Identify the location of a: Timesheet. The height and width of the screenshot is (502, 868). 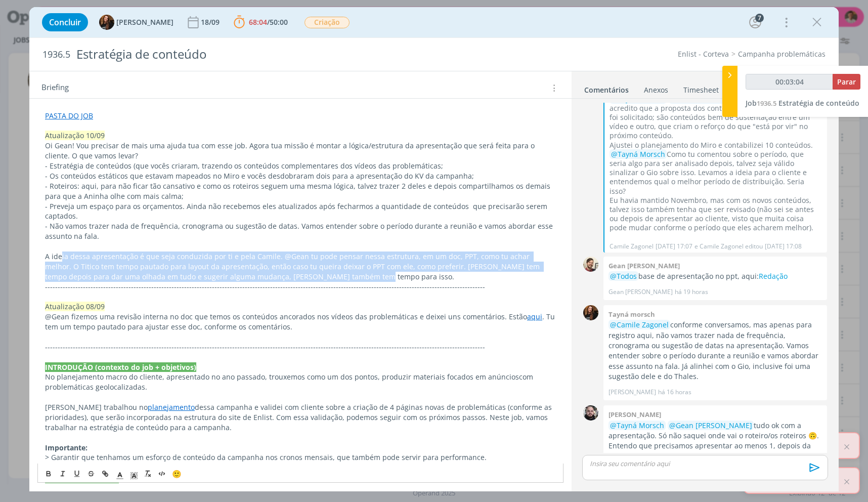
(701, 88).